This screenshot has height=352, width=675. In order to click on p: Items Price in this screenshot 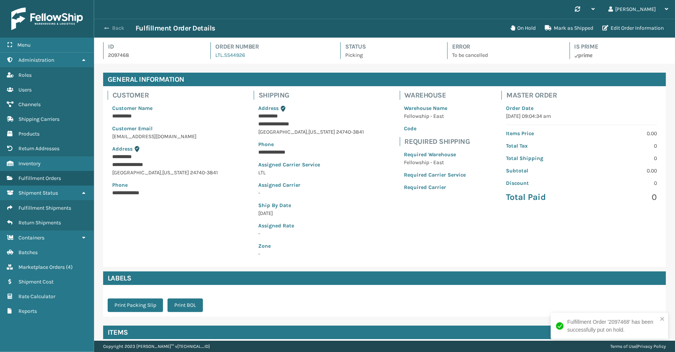, I will do `click(541, 133)`.